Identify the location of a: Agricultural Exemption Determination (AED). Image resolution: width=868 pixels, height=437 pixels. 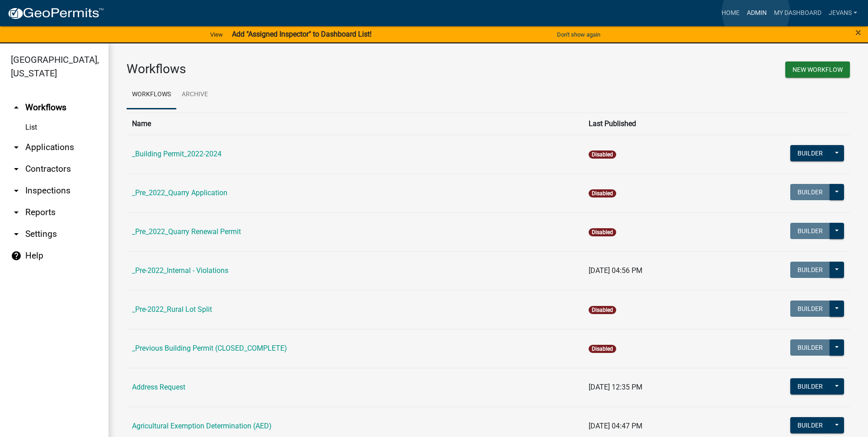
(201, 426).